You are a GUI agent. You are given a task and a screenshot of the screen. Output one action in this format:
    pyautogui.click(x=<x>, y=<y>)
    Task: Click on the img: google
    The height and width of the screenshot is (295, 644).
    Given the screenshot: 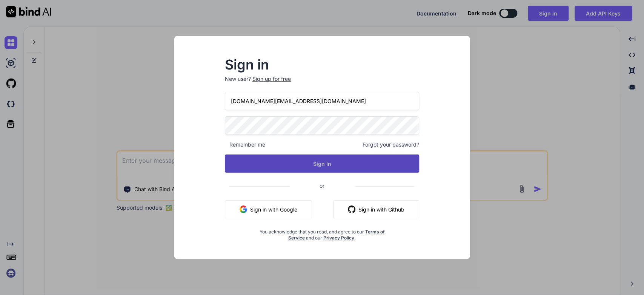 What is the action you would take?
    pyautogui.click(x=243, y=209)
    